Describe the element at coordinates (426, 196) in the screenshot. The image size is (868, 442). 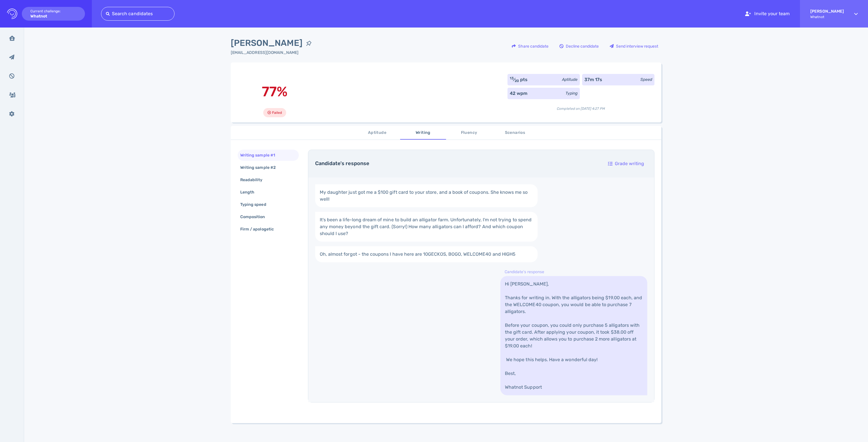
I see `a: My daughter just got me a $100 gift card to your store, and a book of coupons. She knows me so well!` at that location.